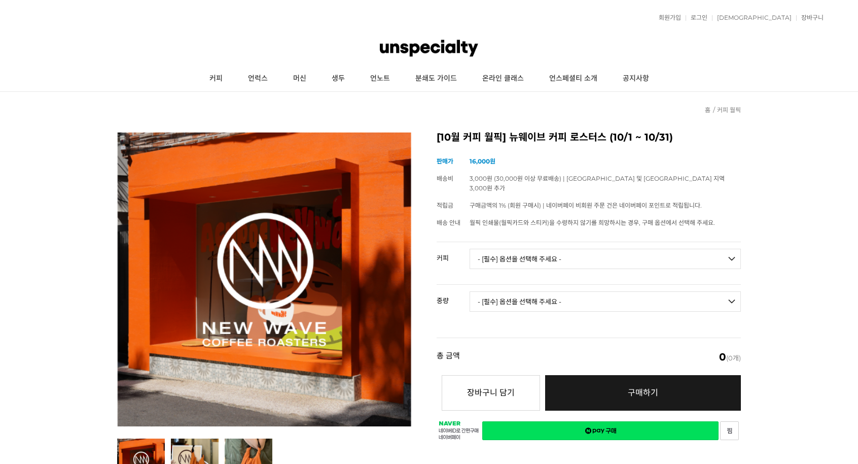 This screenshot has width=858, height=464. Describe the element at coordinates (258, 79) in the screenshot. I see `a: 언럭스` at that location.